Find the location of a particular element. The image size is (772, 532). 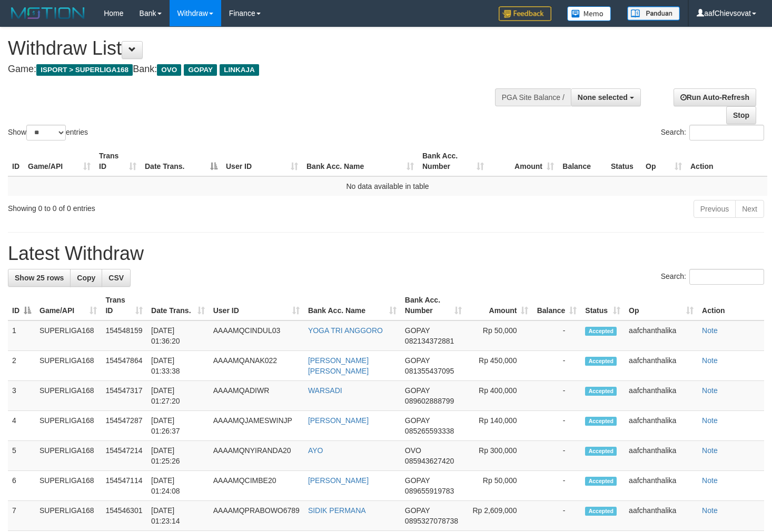

span: Copy 081355437095 to clipboard is located at coordinates (429, 371).